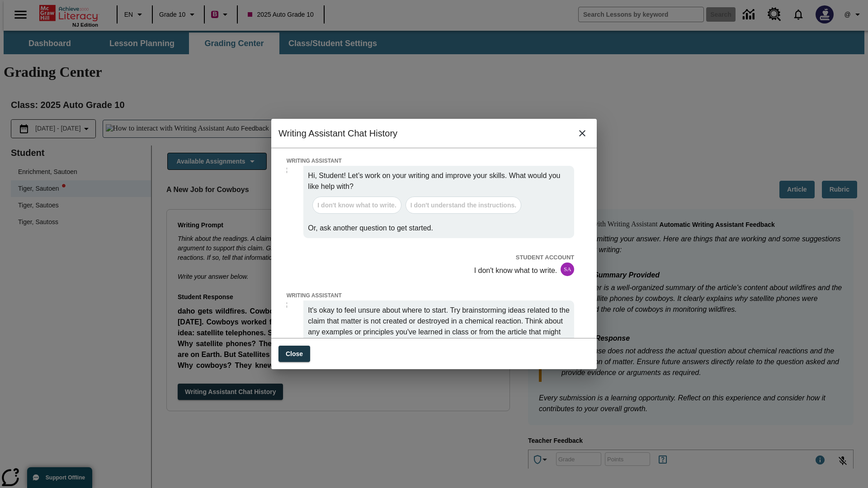 The width and height of the screenshot is (868, 488). Describe the element at coordinates (67, 95) in the screenshot. I see `body: Type your response here.` at that location.